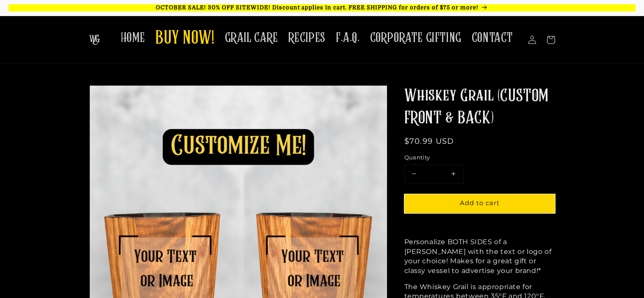 This screenshot has height=298, width=644. Describe the element at coordinates (252, 38) in the screenshot. I see `span: GRAIL CARE` at that location.